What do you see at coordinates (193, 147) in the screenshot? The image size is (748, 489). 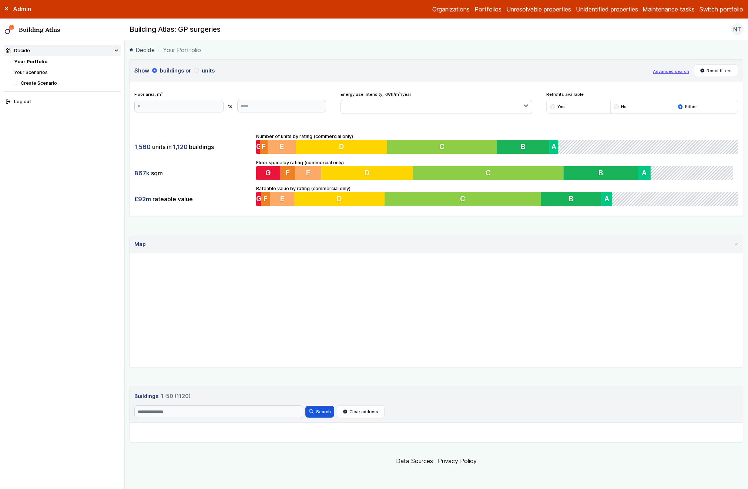 I see `div: units in buildings` at bounding box center [193, 147].